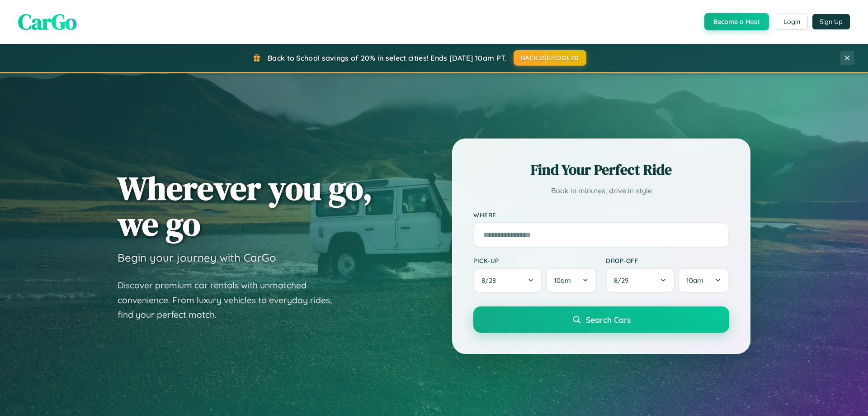 The image size is (868, 416). I want to click on button: Login, so click(791, 21).